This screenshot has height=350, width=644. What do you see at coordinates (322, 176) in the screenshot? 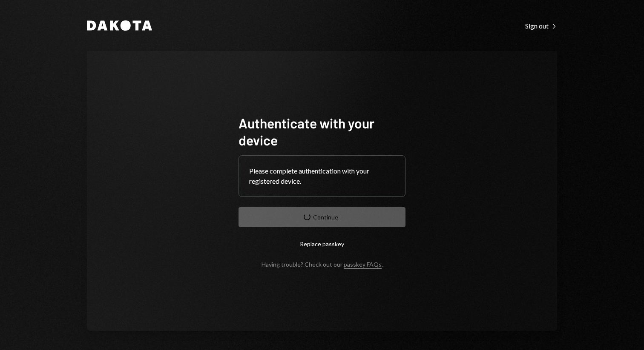
I see `div: Please complete authentication with your registered device.` at bounding box center [322, 176].